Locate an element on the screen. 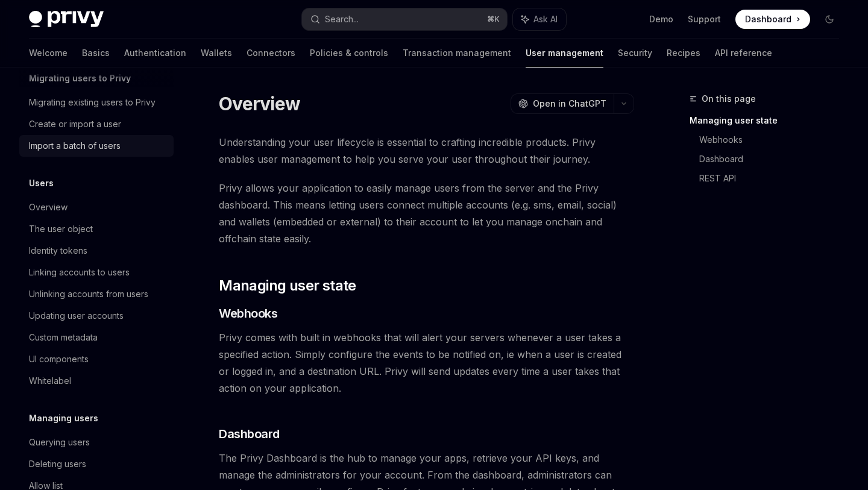 This screenshot has height=490, width=868. a: Managing user state is located at coordinates (769, 121).